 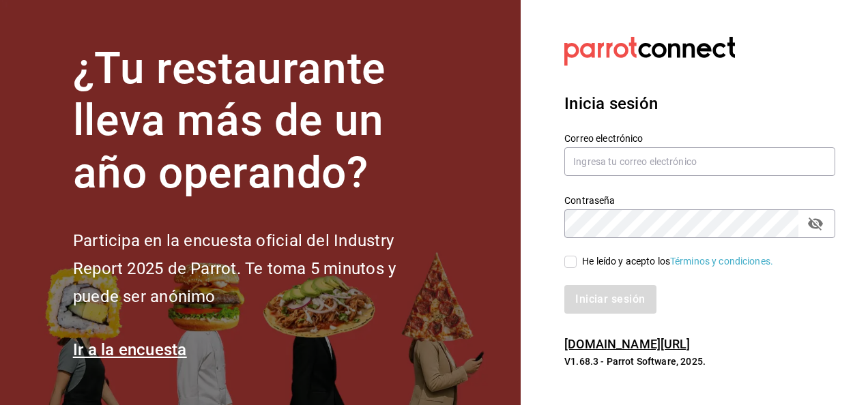 What do you see at coordinates (130, 350) in the screenshot?
I see `a: Ir a la encuesta` at bounding box center [130, 350].